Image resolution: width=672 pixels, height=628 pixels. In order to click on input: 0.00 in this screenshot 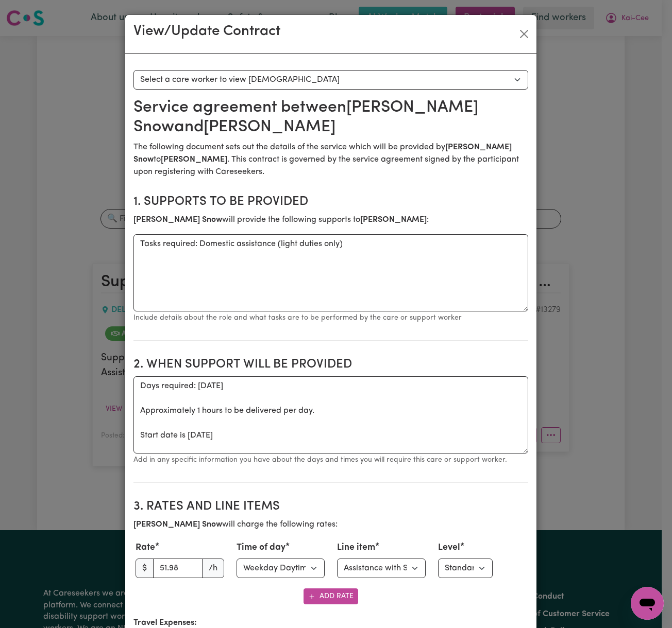, I will do `click(178, 568)`.